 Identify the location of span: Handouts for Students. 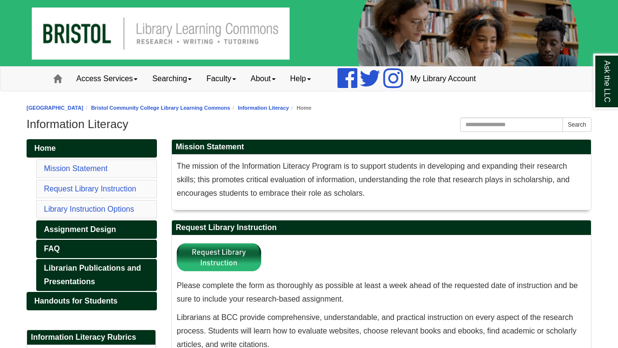
(76, 300).